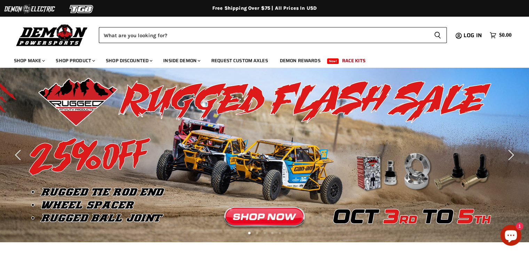  I want to click on span: New!, so click(333, 61).